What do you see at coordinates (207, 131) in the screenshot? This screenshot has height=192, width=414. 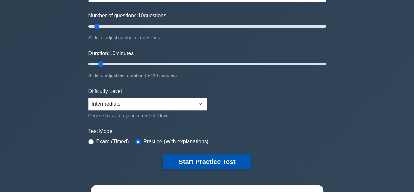 I see `label: Test Mode` at bounding box center [207, 131].